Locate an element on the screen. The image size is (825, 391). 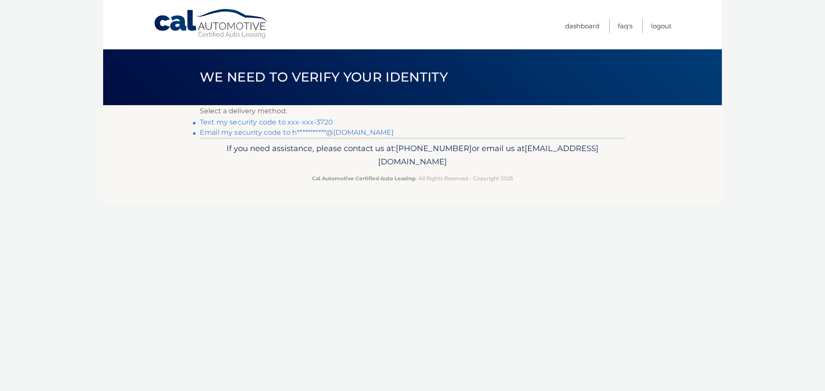
p: - All Rights Reserved - Copyright 2025 is located at coordinates (412, 178).